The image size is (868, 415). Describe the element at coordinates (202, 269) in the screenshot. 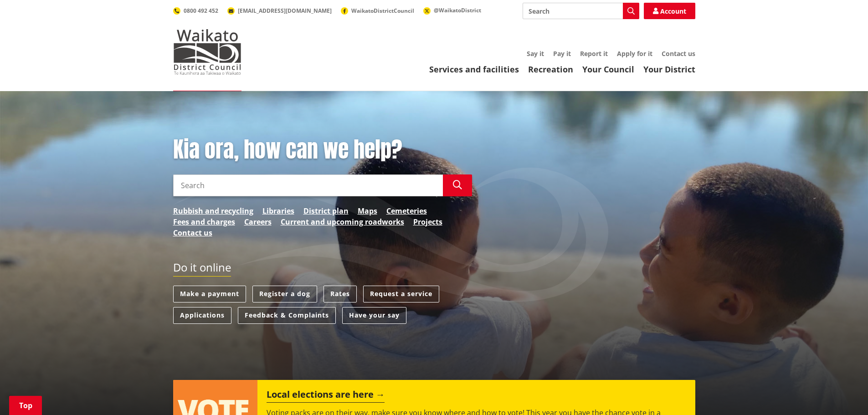

I see `h2: Do it online` at that location.